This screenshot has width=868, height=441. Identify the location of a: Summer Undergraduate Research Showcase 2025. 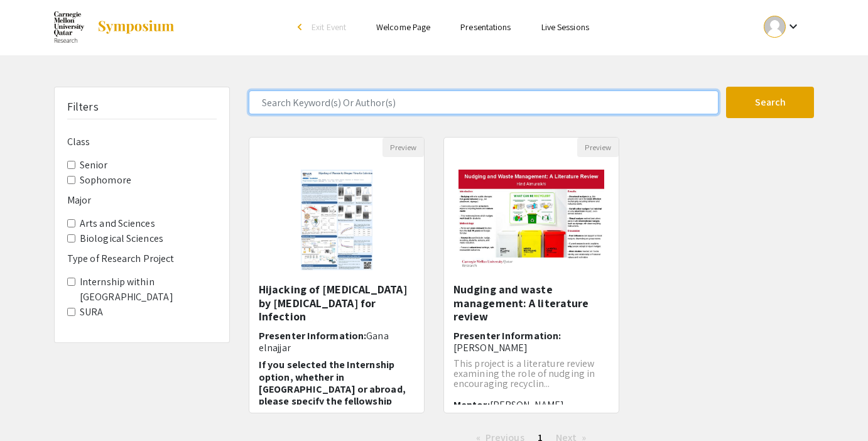
(115, 27).